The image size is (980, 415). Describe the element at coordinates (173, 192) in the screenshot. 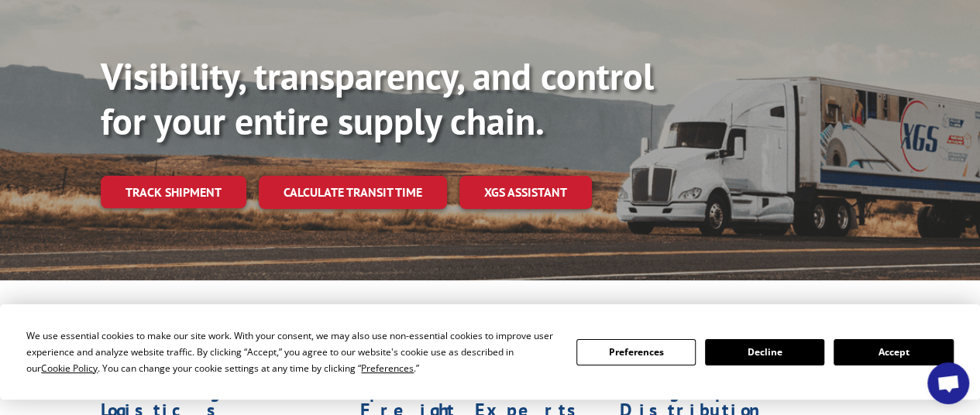

I see `a: Track shipment` at that location.